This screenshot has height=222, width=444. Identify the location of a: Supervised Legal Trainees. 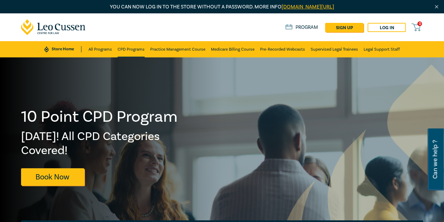
(334, 49).